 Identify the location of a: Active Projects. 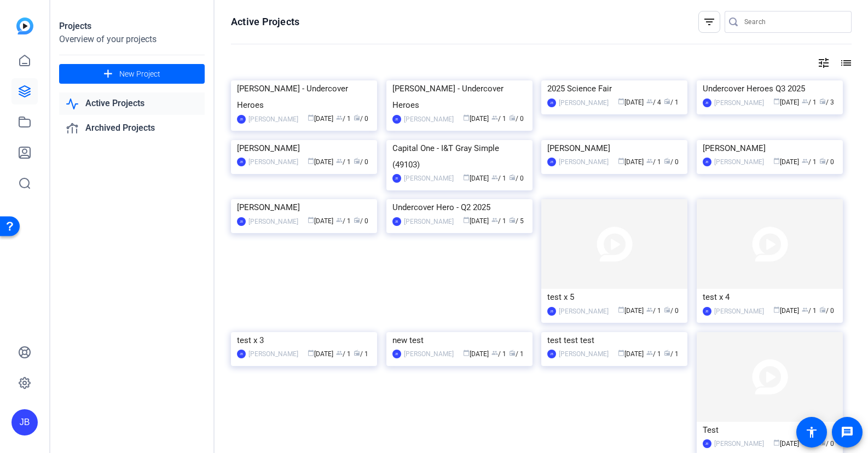
(132, 103).